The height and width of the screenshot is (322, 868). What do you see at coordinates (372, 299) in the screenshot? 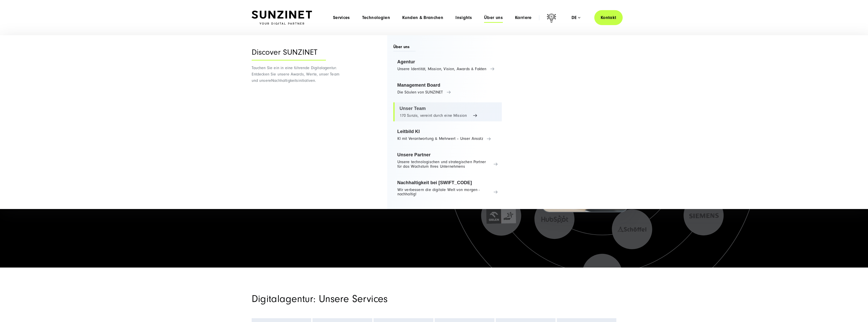
I see `h2: Digitalagentur: Unsere Services` at bounding box center [372, 299].